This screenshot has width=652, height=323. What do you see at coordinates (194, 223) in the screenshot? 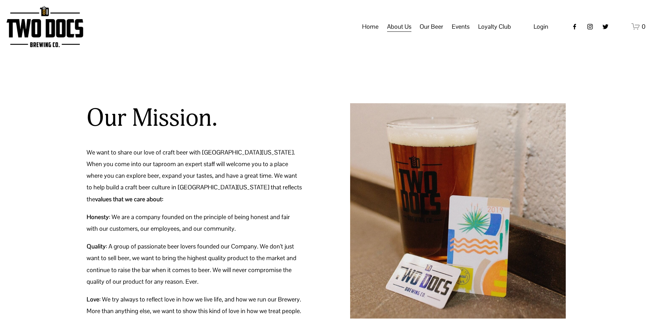
I see `p: : We are a company founded on the principle of being honest and fair with our customers, our empl...` at bounding box center [194, 223].